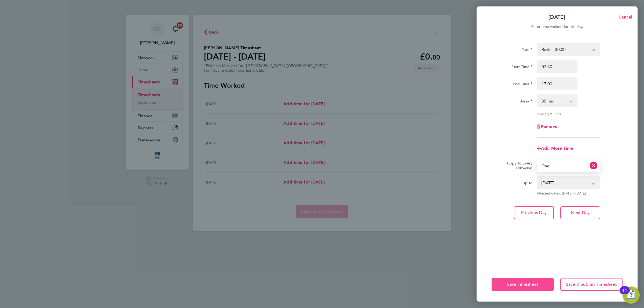 This screenshot has height=308, width=644. Describe the element at coordinates (557, 84) in the screenshot. I see `input: E.g. 18:00` at that location.